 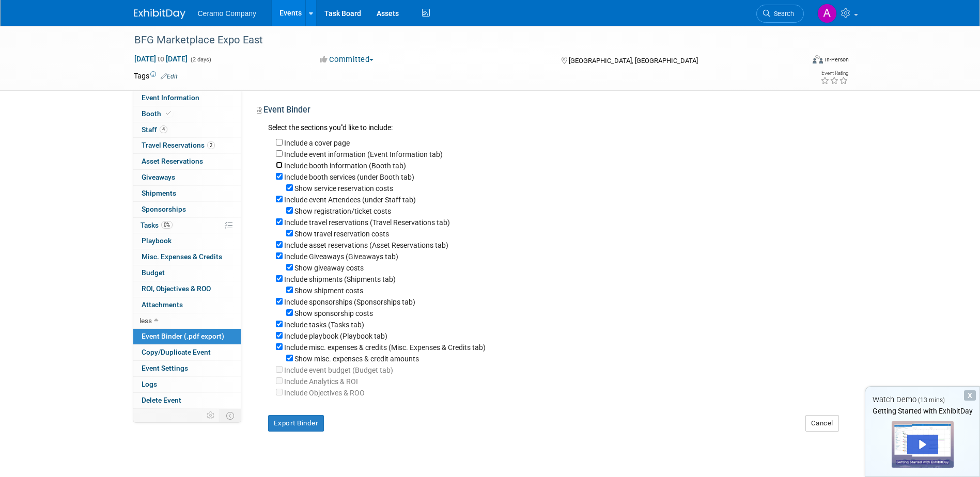 What do you see at coordinates (836, 59) in the screenshot?
I see `div: In-Person` at bounding box center [836, 59].